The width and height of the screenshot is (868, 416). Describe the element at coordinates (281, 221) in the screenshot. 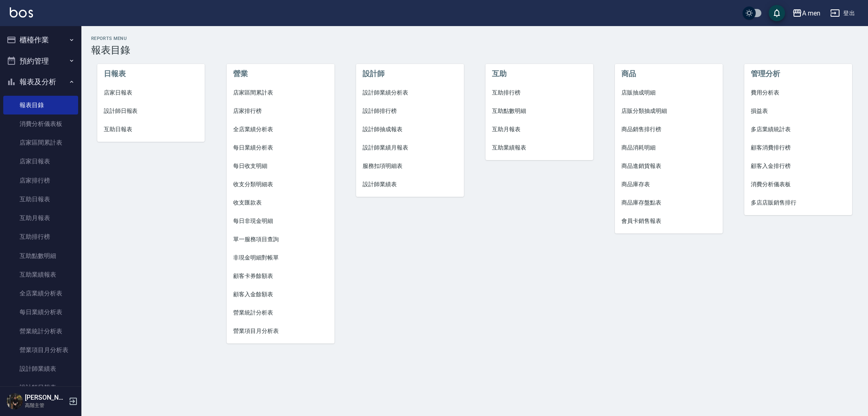

I see `span: 每日非現金明細` at that location.